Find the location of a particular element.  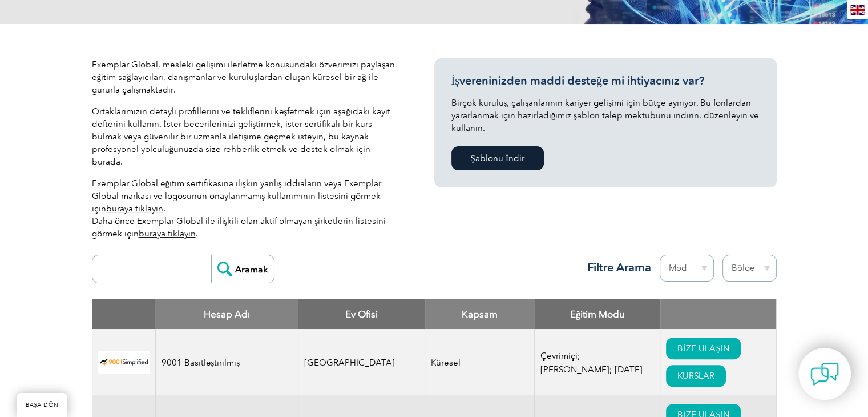

font: İşvereninizden maddi desteğe mi ihtiyacınız var? is located at coordinates (577, 81).